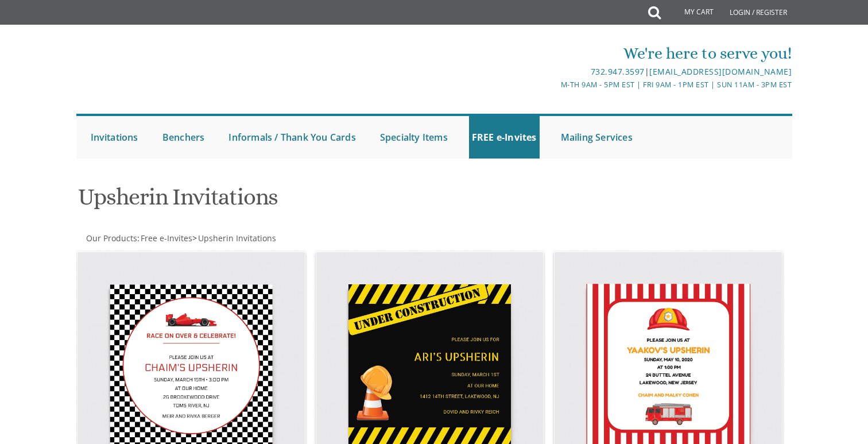 The width and height of the screenshot is (868, 444). What do you see at coordinates (414, 137) in the screenshot?
I see `a: Specialty Items` at bounding box center [414, 137].